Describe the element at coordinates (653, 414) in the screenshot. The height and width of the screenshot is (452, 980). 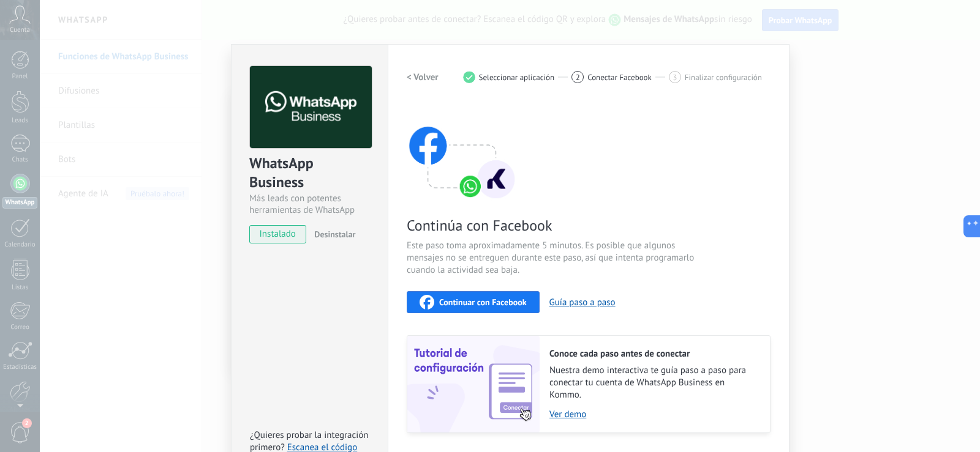
I see `a: Ver demo` at that location.